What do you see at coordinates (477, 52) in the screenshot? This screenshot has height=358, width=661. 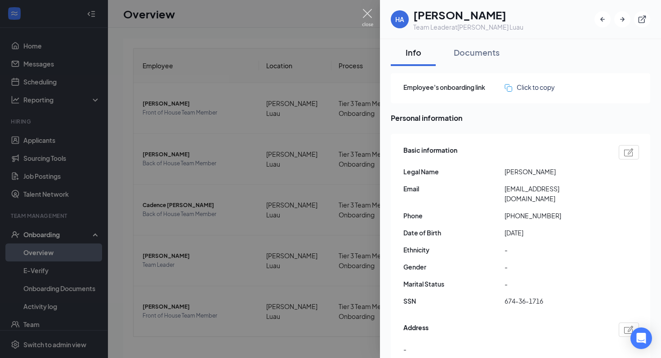 I see `div: Documents` at bounding box center [477, 52].